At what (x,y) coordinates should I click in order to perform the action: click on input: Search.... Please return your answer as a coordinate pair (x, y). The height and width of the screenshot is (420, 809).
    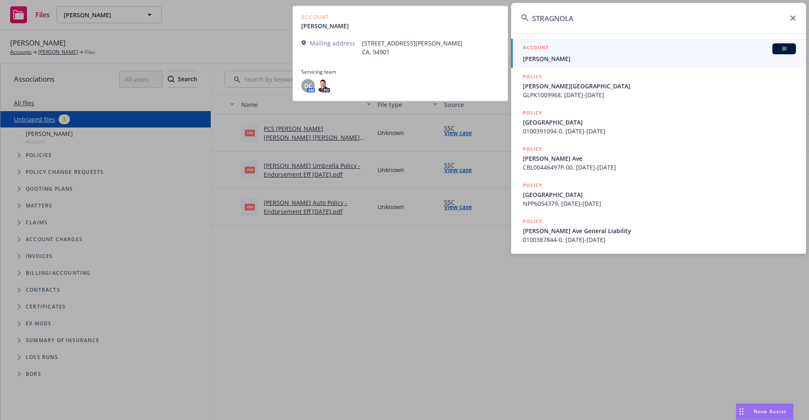
    Looking at the image, I should click on (659, 18).